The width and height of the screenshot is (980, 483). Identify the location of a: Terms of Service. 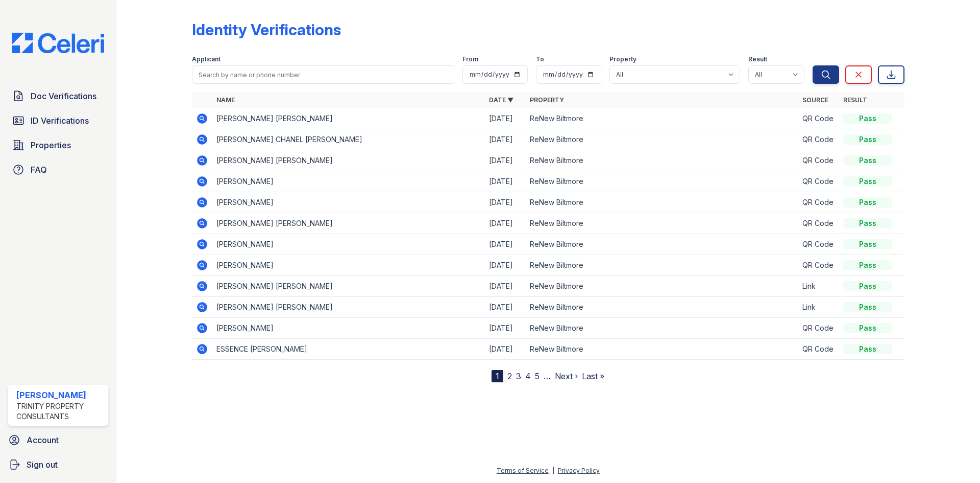
(523, 470).